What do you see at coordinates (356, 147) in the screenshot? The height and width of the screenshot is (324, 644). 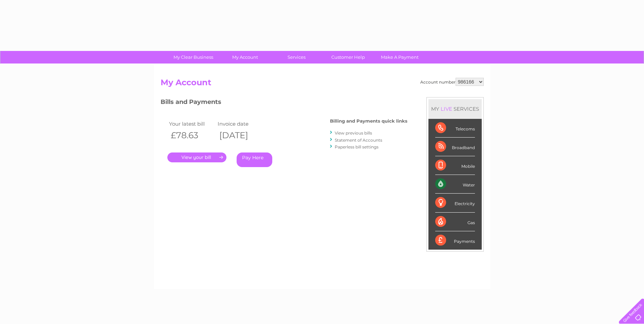 I see `a: Paperless bill settings` at bounding box center [356, 147].